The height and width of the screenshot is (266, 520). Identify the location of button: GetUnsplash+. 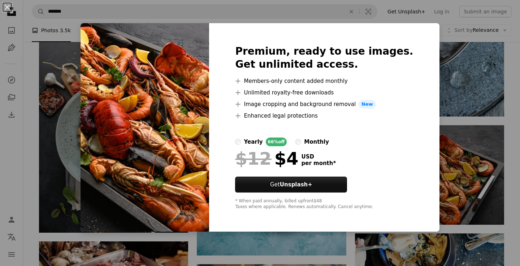
(291, 184).